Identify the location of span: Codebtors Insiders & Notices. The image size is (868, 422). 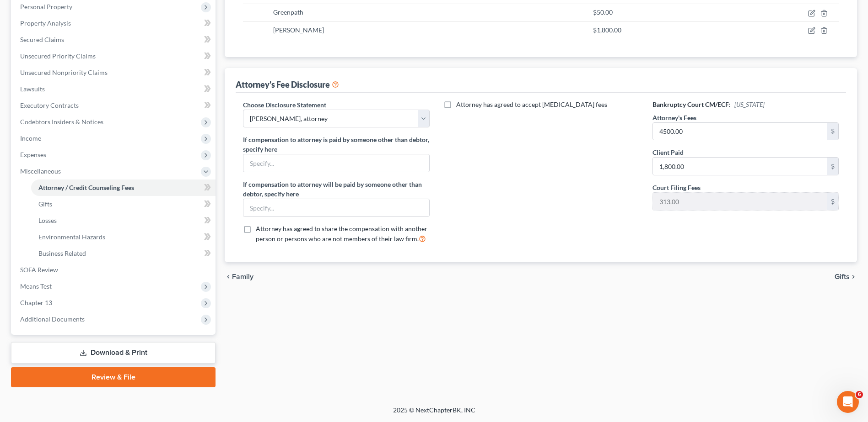
(62, 122).